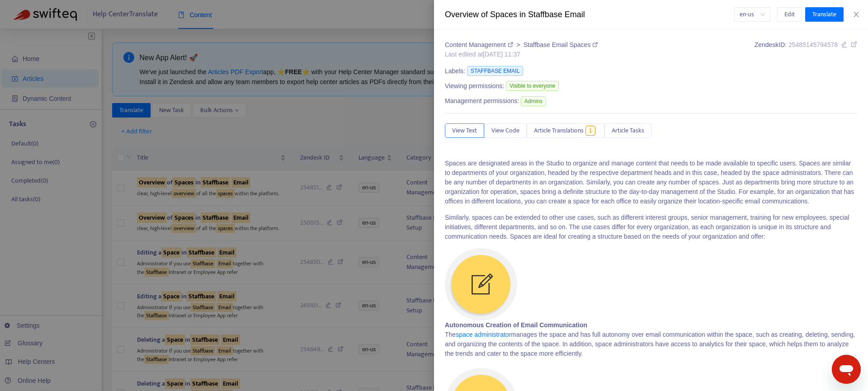 The width and height of the screenshot is (868, 391). Describe the element at coordinates (857, 15) in the screenshot. I see `span: close` at that location.